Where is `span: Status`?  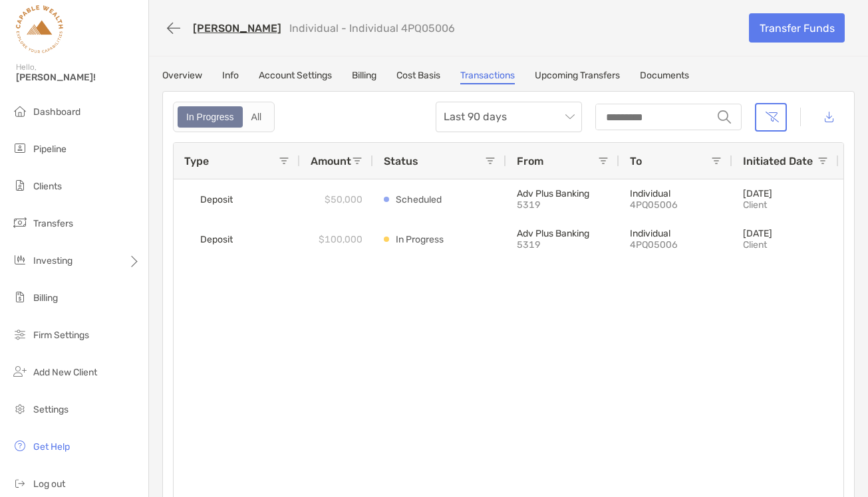 span: Status is located at coordinates (402, 161).